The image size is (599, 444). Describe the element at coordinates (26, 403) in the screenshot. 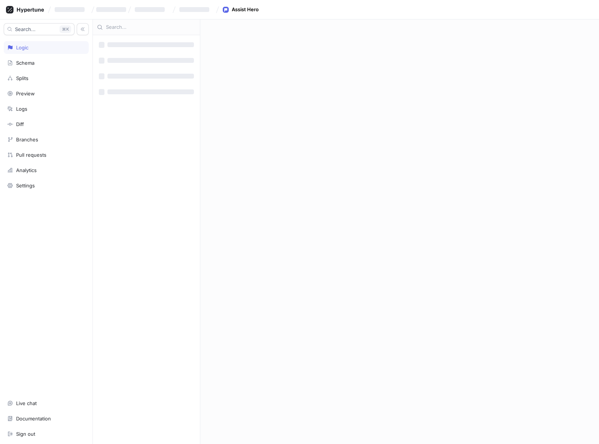

I see `div: Live chat` at that location.